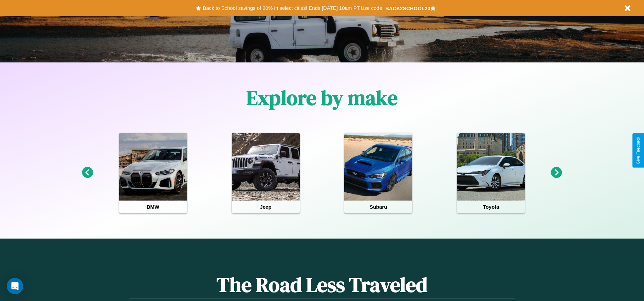 Image resolution: width=644 pixels, height=301 pixels. What do you see at coordinates (378, 207) in the screenshot?
I see `h4: Subaru` at bounding box center [378, 207].